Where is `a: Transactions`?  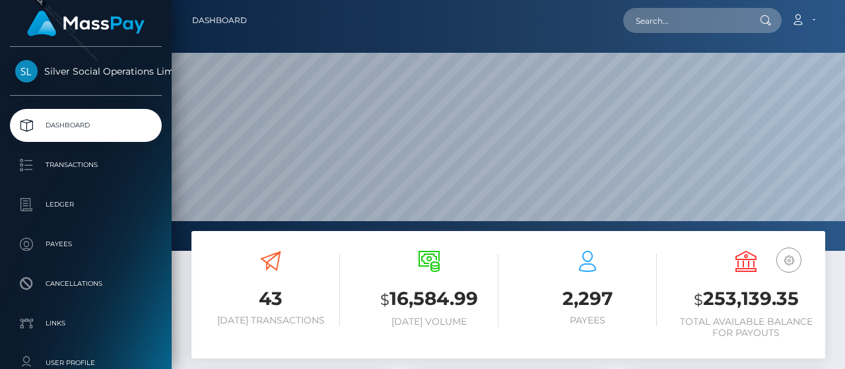 a: Transactions is located at coordinates (86, 165).